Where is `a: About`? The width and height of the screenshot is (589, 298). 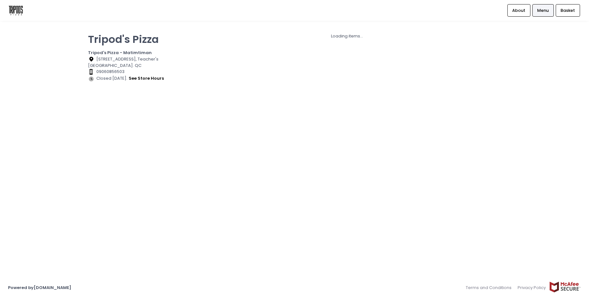
a: About is located at coordinates (519, 10).